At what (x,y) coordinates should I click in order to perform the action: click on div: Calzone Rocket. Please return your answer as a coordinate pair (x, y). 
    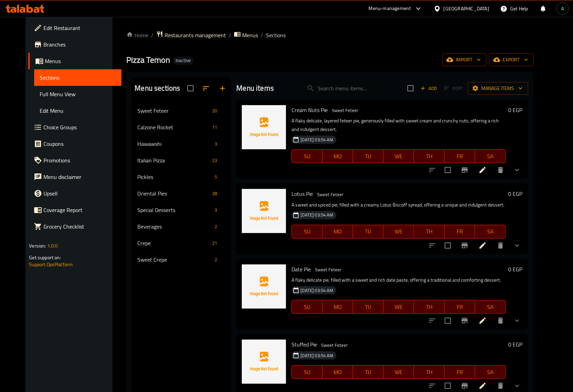
    Looking at the image, I should click on (173, 127).